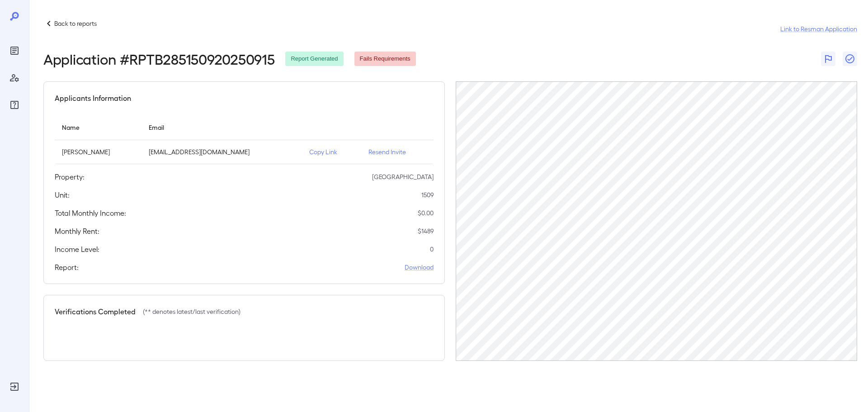 The image size is (868, 412). I want to click on div: Log Out, so click(15, 387).